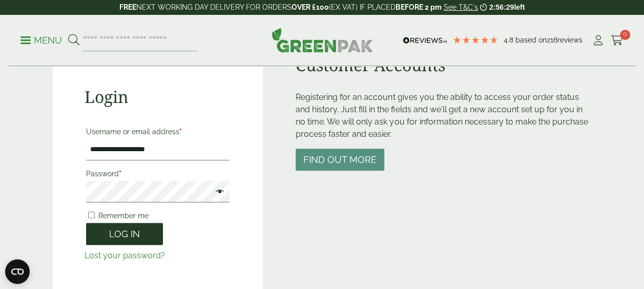 Image resolution: width=644 pixels, height=289 pixels. Describe the element at coordinates (616, 41) in the screenshot. I see `i: Cart` at that location.